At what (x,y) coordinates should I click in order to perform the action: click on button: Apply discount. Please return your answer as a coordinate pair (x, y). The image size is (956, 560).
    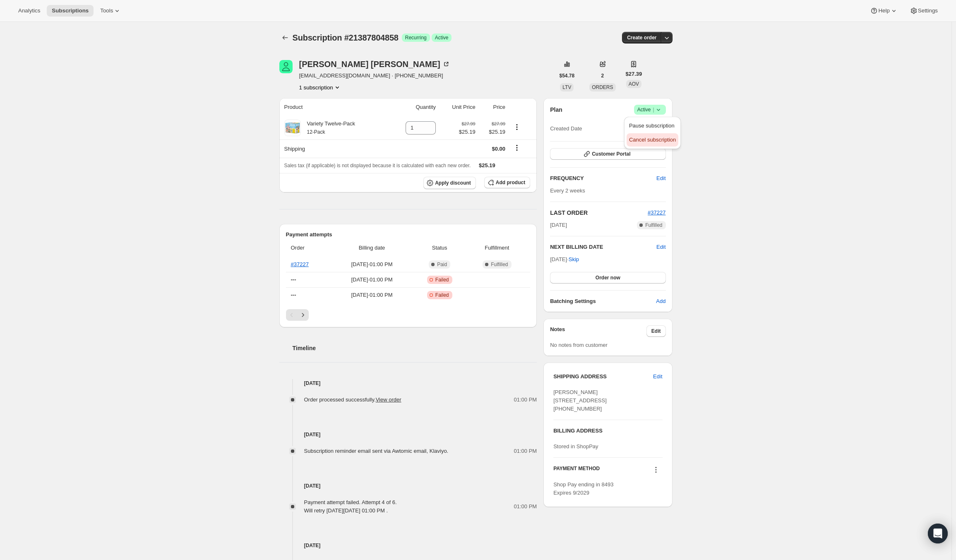
    Looking at the image, I should click on (449, 183).